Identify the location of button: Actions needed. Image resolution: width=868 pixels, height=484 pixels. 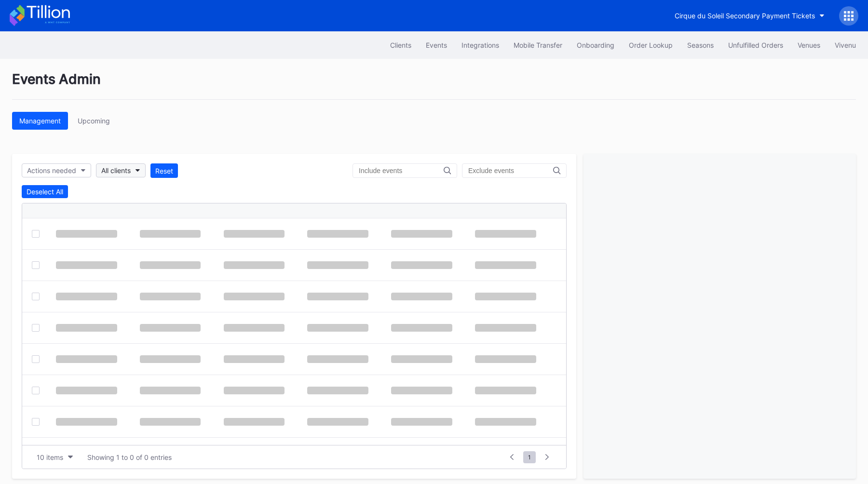
(57, 170).